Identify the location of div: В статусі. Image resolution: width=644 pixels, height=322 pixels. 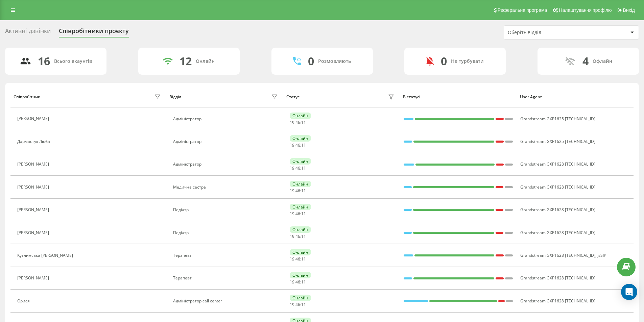
(458, 97).